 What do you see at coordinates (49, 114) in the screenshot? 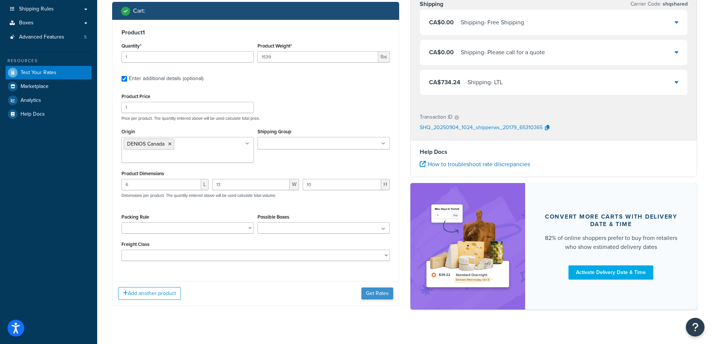
I see `a: Help Docs` at bounding box center [49, 114].